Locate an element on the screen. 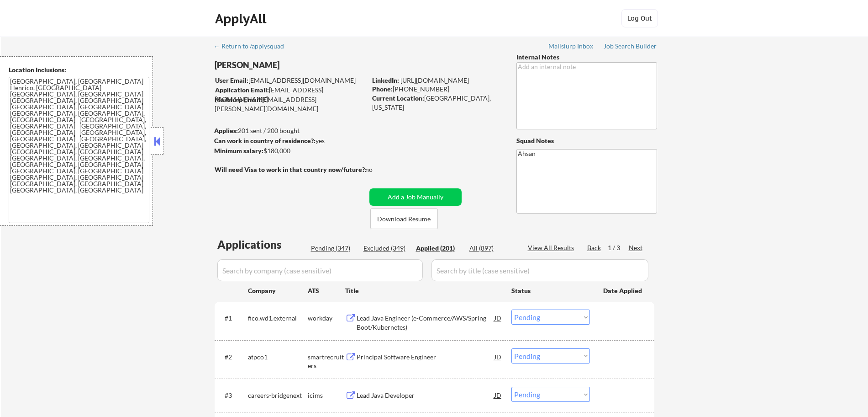 This screenshot has height=417, width=868. button: Download Resume is located at coordinates (404, 219).